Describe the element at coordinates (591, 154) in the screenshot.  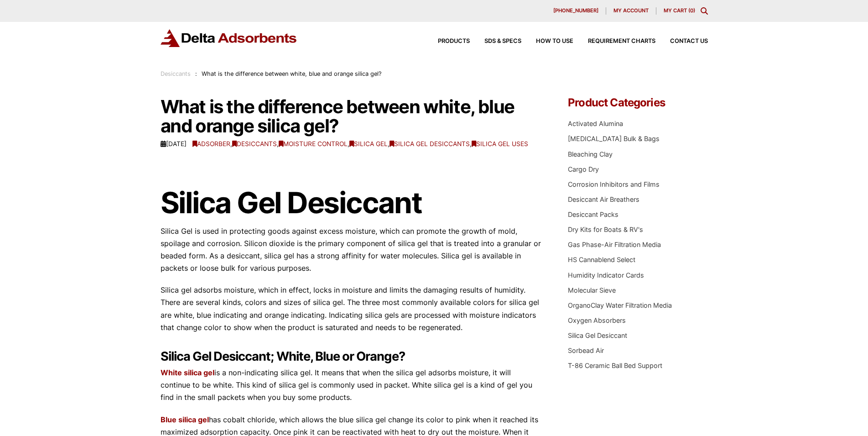
I see `a: Bleaching Clay` at that location.